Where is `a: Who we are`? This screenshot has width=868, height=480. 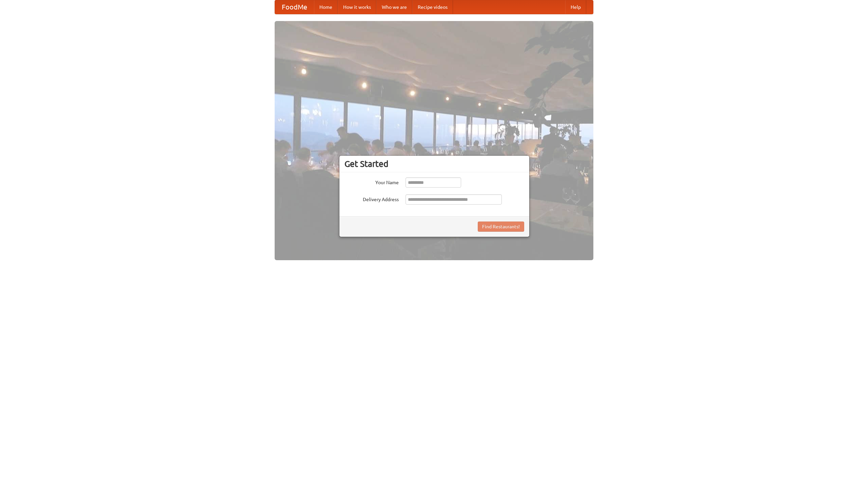
a: Who we are is located at coordinates (394, 7).